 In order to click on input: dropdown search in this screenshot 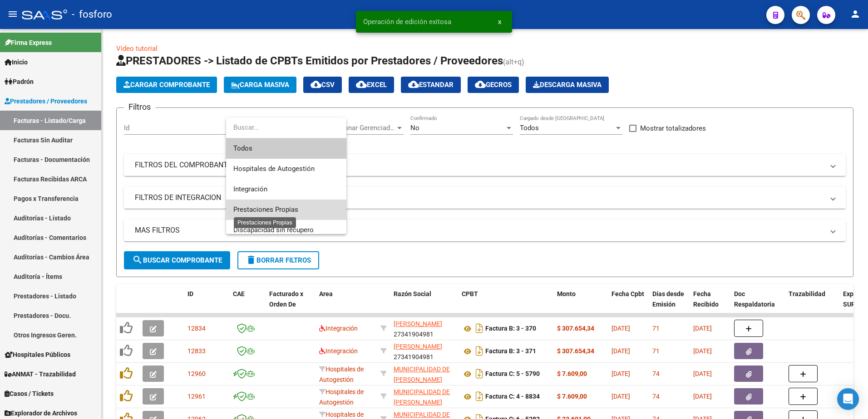, I will do `click(286, 128)`.